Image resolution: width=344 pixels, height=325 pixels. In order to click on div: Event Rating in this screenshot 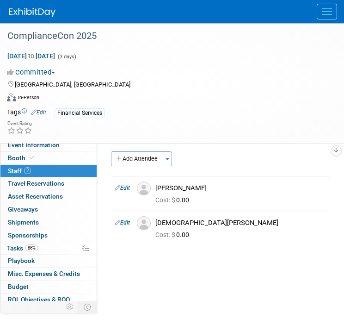, I will do `click(20, 124)`.